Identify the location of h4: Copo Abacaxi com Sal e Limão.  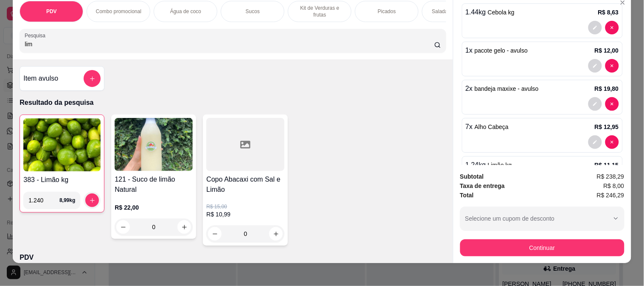
(245, 185).